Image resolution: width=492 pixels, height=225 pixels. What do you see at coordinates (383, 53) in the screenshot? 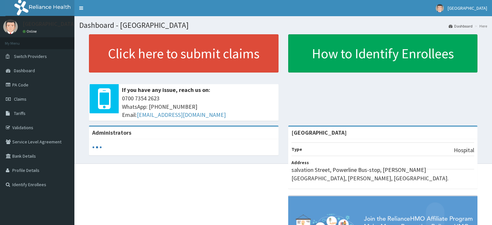
I see `a: How to Identify Enrollees` at bounding box center [383, 53].